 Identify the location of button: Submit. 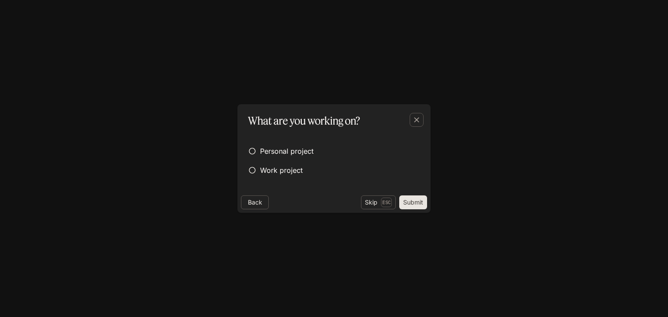
(413, 203).